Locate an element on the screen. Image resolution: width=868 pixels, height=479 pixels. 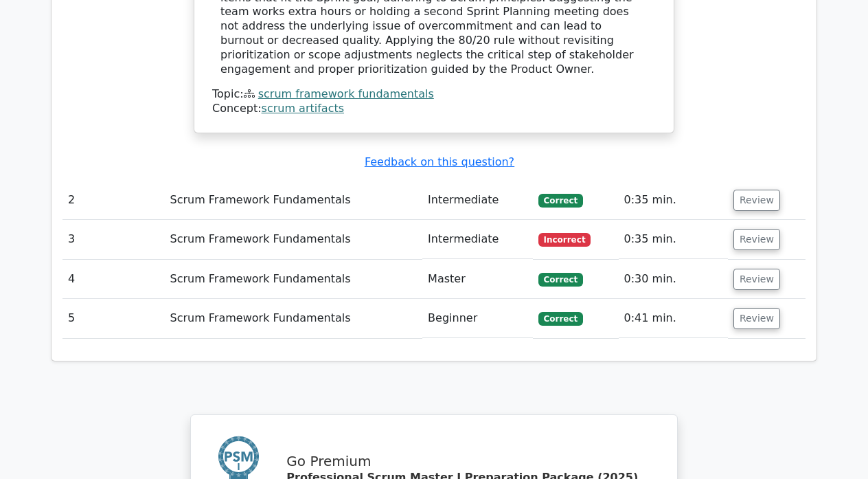
a: Feedback on this question? is located at coordinates (439, 162).